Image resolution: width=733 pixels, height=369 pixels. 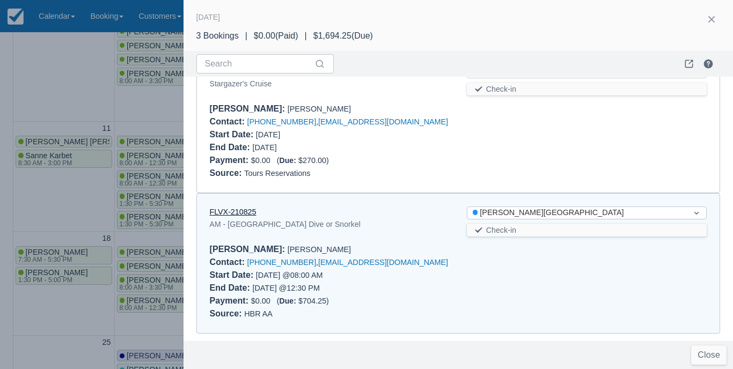 I want to click on span: Dropdown icon, so click(x=696, y=213).